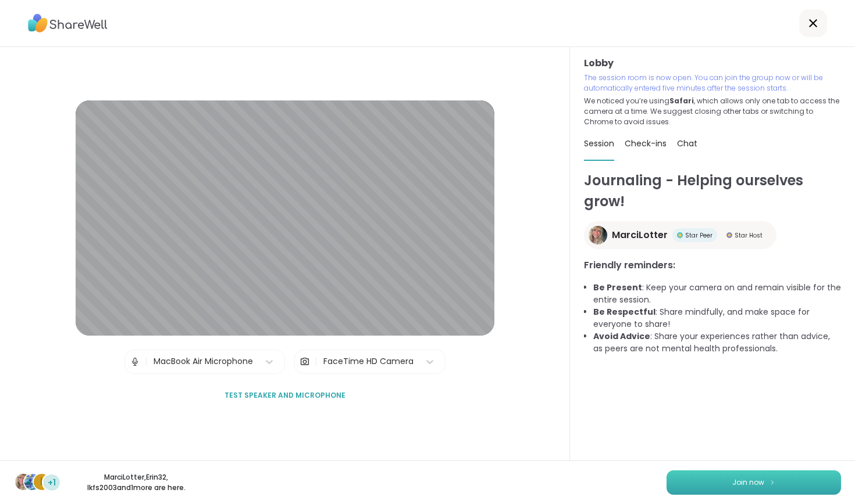  Describe the element at coordinates (712, 191) in the screenshot. I see `h1: Journaling - Helping ourselves grow!` at that location.